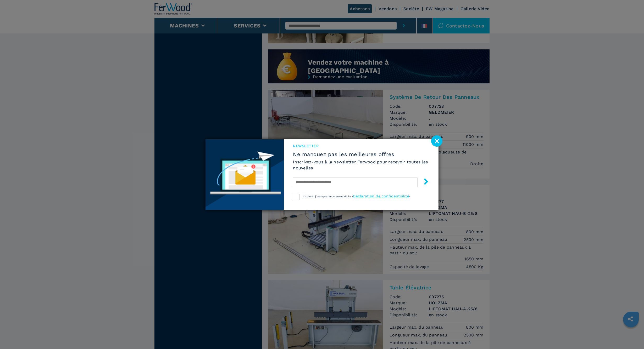 This screenshot has height=349, width=644. Describe the element at coordinates (361, 165) in the screenshot. I see `h6: Inscrivez-vous à la newsletter Ferwood pour recevoir toutes les nouvelles` at that location.